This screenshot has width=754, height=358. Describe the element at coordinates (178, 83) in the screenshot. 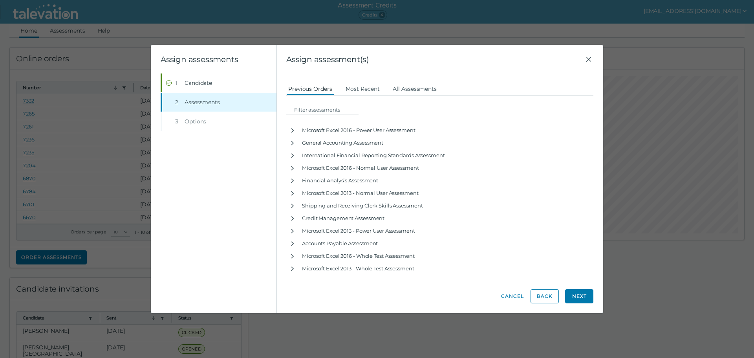

I see `div: 1` at that location.